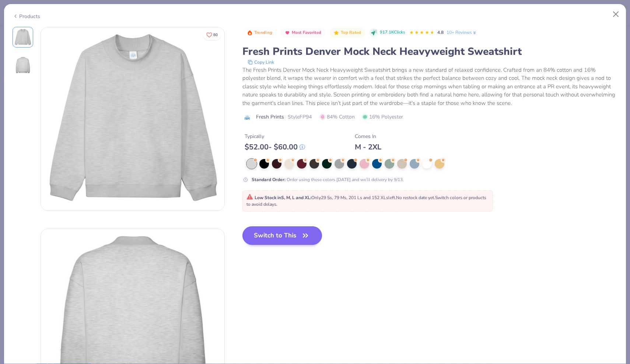  What do you see at coordinates (306, 33) in the screenshot?
I see `span: Most Favorited` at bounding box center [306, 33].